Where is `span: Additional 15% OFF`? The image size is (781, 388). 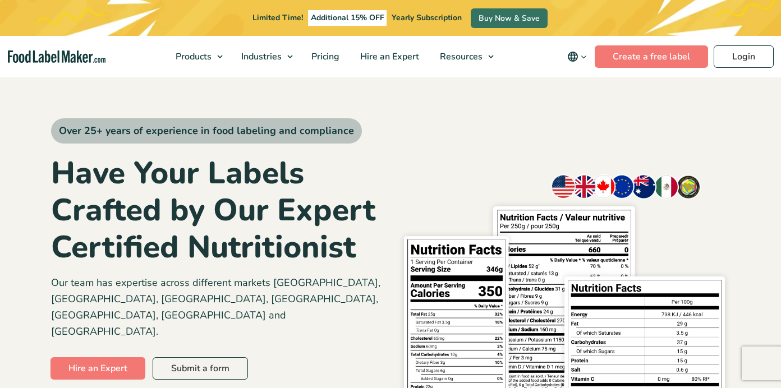 span: Additional 15% OFF is located at coordinates (347, 18).